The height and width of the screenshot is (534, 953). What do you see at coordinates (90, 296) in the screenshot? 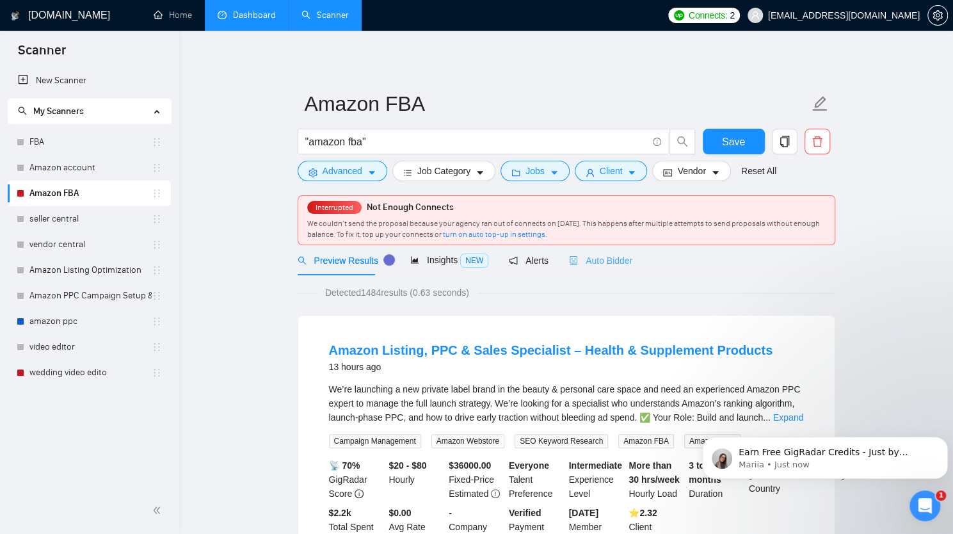
I see `a: Amazon PPC Campaign Setup & Management` at bounding box center [90, 296].